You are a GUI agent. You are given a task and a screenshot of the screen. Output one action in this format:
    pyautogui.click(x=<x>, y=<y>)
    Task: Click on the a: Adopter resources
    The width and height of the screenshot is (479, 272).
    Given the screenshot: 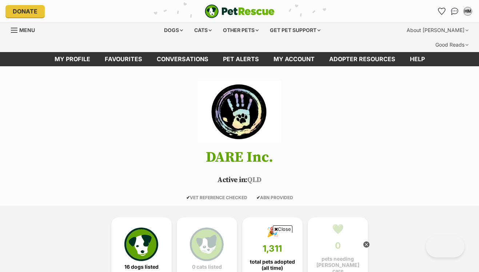 What is the action you would take?
    pyautogui.click(x=362, y=59)
    